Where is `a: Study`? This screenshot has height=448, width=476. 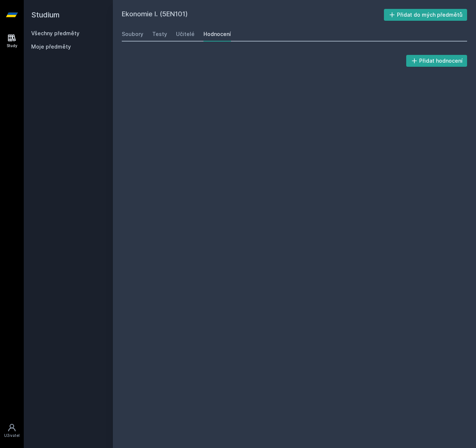 a: Study is located at coordinates (12, 41).